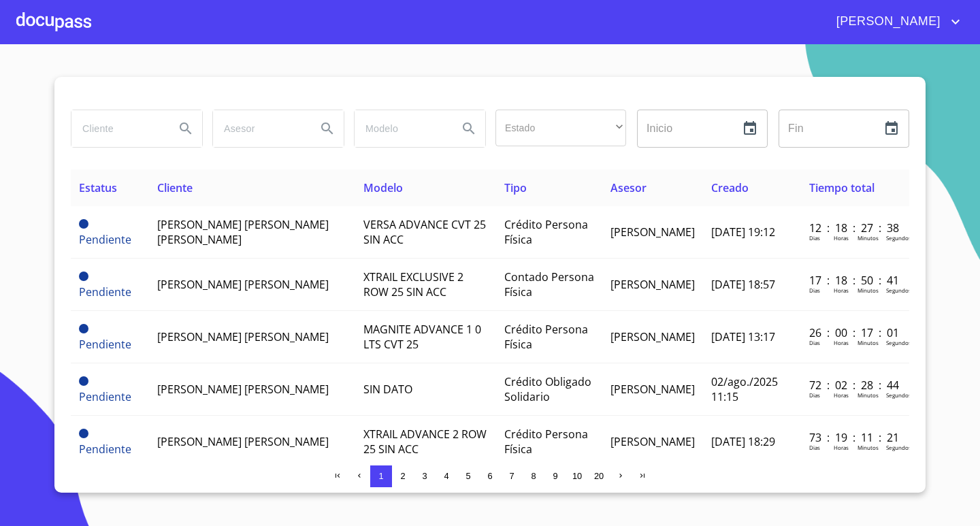 The image size is (980, 526). I want to click on button: 2, so click(403, 476).